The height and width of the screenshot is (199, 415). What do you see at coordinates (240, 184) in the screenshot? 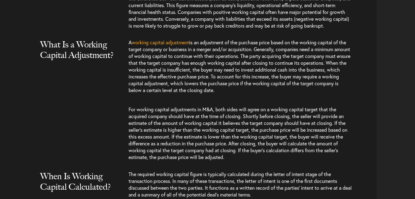
I see `span: The required working capital figure is typically calculated during the letter of intent stage of ...` at bounding box center [240, 184].